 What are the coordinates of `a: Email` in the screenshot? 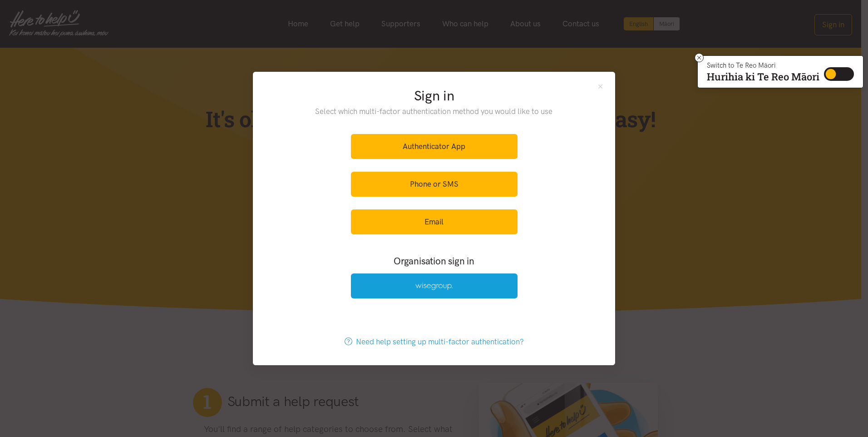 It's located at (434, 222).